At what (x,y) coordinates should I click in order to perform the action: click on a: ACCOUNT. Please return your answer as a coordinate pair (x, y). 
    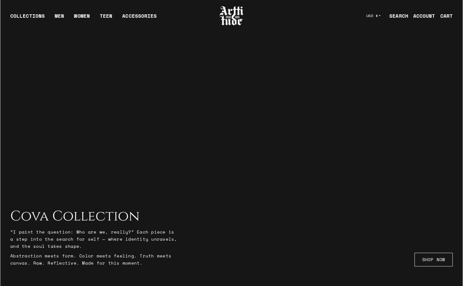
    Looking at the image, I should click on (422, 16).